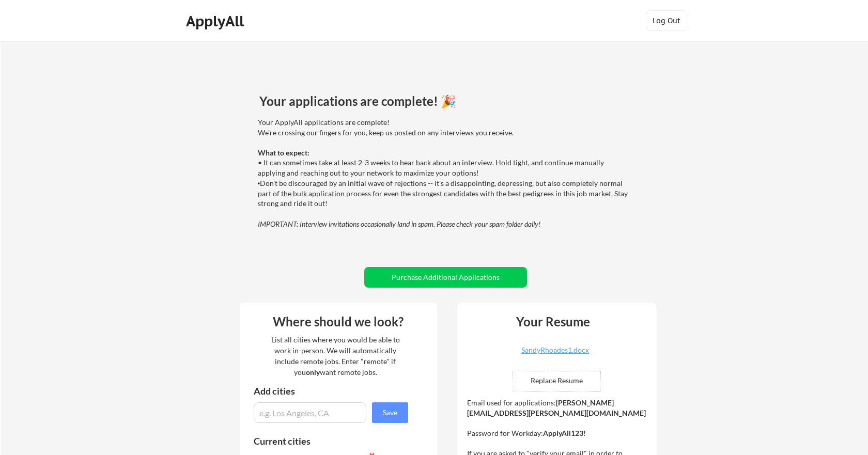 This screenshot has height=455, width=868. What do you see at coordinates (399, 224) in the screenshot?
I see `em: IMPORTANT: Interview invitations occasionally land in spam. Please check your spam folder daily!` at bounding box center [399, 224].